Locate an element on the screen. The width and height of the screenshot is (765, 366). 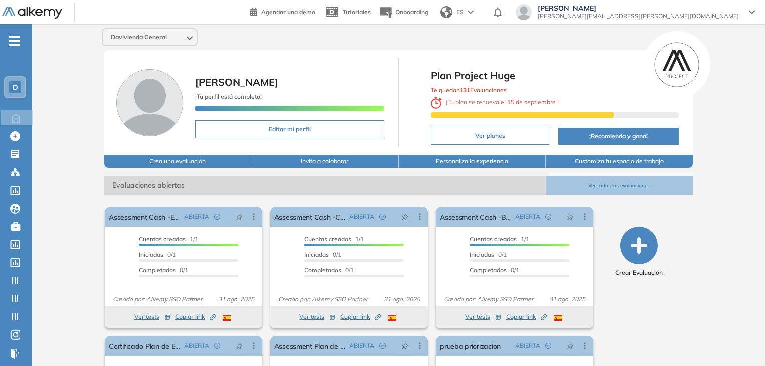
b: 15 de septiembre is located at coordinates (531, 102).